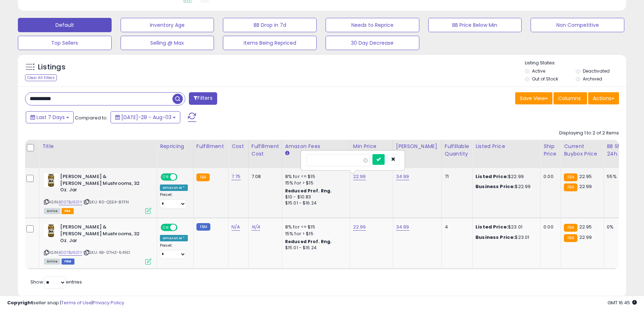 The width and height of the screenshot is (644, 310). Describe the element at coordinates (20, 302) in the screenshot. I see `strong: Copyright` at that location.